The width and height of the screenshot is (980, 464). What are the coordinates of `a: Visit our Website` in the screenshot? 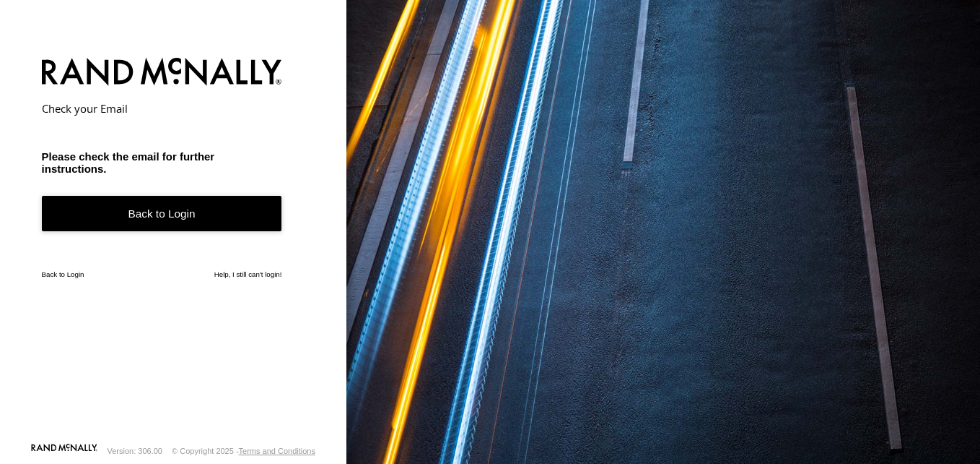 It's located at (65, 451).